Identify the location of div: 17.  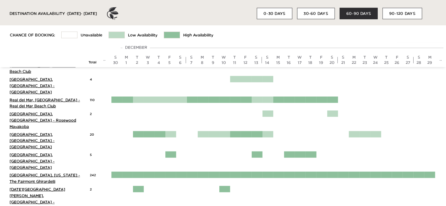
(299, 63).